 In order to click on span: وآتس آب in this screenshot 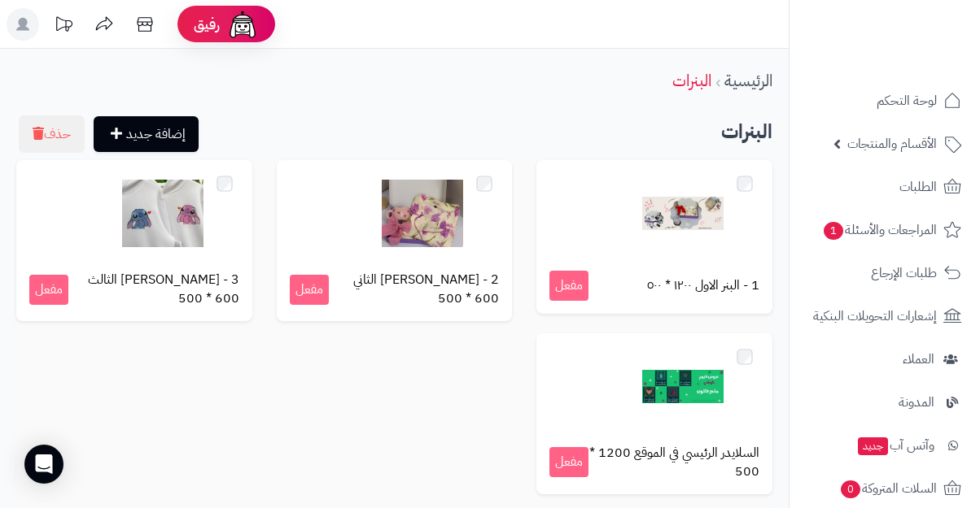, I will do `click(896, 446)`.